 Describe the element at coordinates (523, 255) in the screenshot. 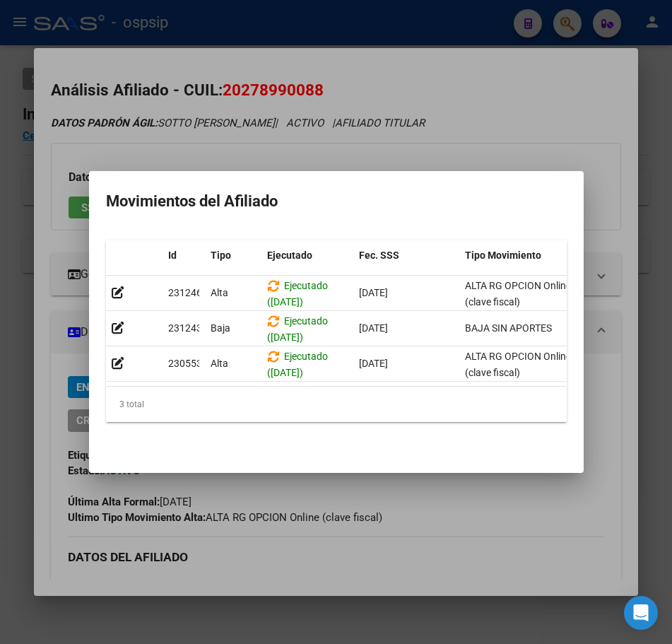

I see `datatable-header-cell: Tipo Movimiento` at that location.